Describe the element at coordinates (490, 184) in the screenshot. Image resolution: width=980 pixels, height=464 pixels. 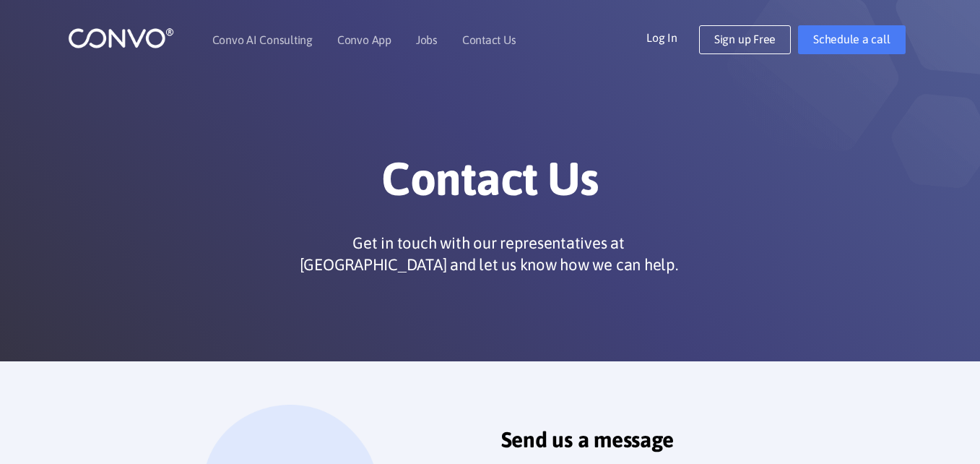
I see `h1: Contact Us` at that location.